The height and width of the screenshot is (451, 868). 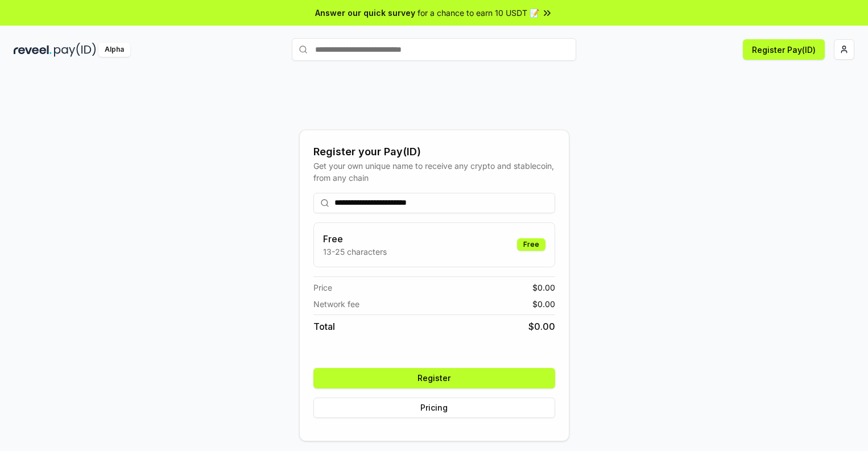 What do you see at coordinates (355, 251) in the screenshot?
I see `p: 13-25 characters` at bounding box center [355, 251].